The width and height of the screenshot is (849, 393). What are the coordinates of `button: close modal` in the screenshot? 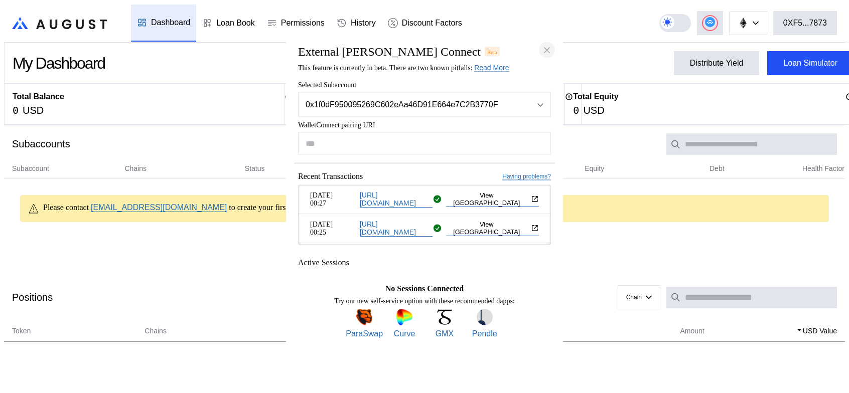 It's located at (547, 50).